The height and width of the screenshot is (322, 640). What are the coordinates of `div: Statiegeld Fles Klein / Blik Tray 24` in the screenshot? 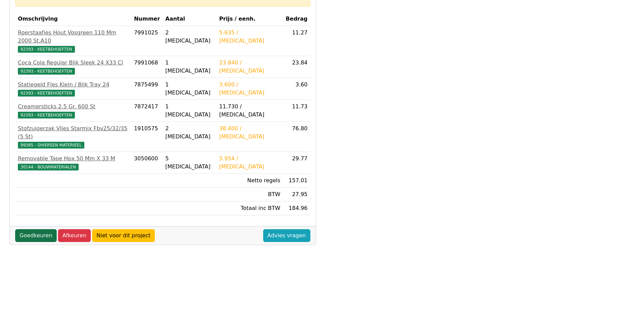 It's located at (73, 85).